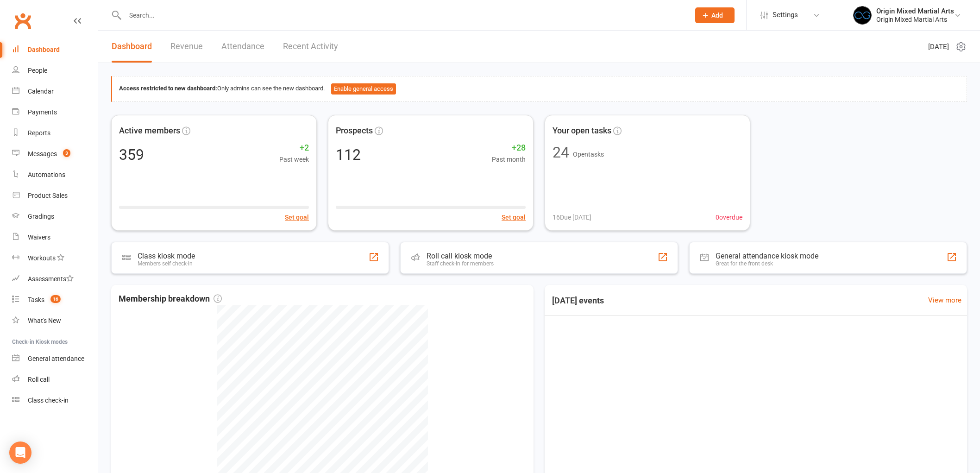 The image size is (980, 473). What do you see at coordinates (166, 264) in the screenshot?
I see `div: Members self check-in` at bounding box center [166, 264].